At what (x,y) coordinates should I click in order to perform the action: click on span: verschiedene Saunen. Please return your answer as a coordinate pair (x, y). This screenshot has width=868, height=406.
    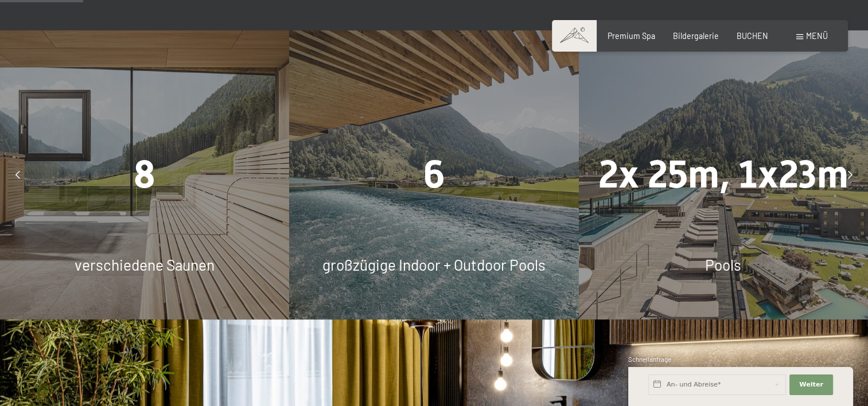
    Looking at the image, I should click on (144, 265).